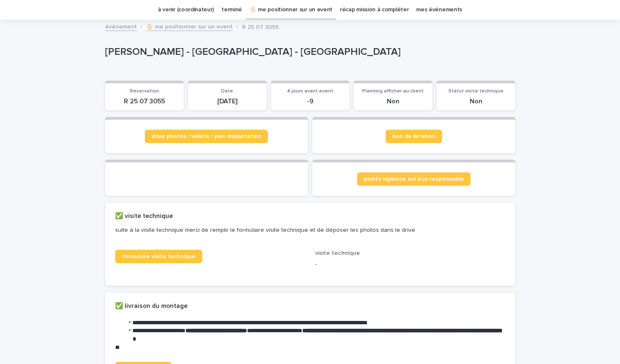 Image resolution: width=620 pixels, height=364 pixels. I want to click on span: Planning afficher au client, so click(393, 91).